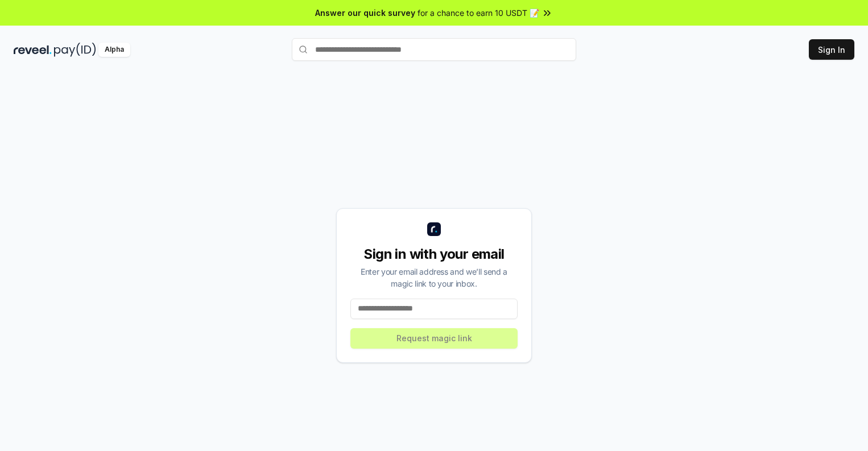 The image size is (868, 451). What do you see at coordinates (365, 13) in the screenshot?
I see `span: Answer our quick survey` at bounding box center [365, 13].